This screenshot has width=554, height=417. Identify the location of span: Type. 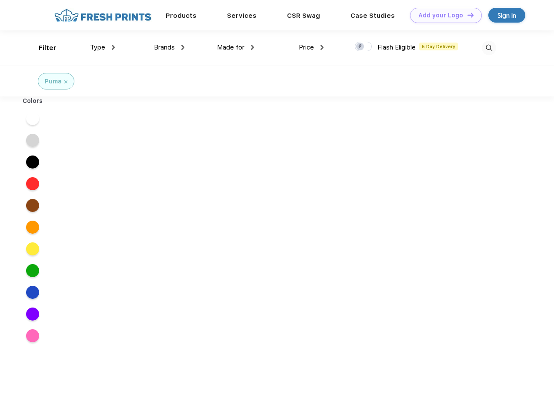
(97, 47).